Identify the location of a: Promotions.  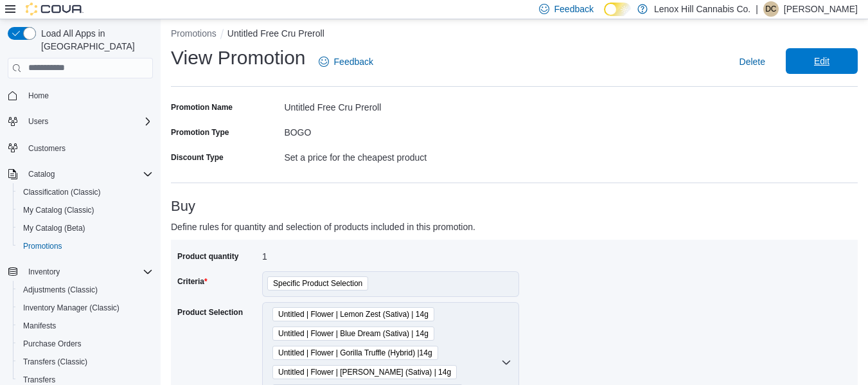
(42, 246).